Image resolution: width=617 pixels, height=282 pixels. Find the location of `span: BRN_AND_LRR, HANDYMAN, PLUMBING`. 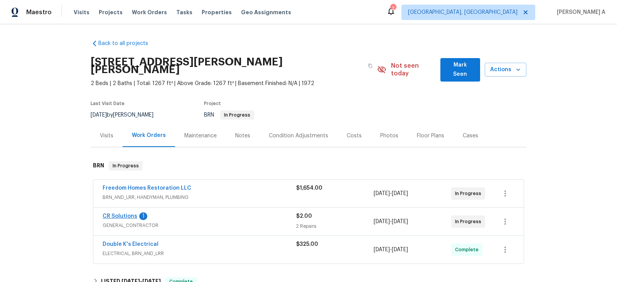

span: BRN_AND_LRR, HANDYMAN, PLUMBING is located at coordinates (199, 198).